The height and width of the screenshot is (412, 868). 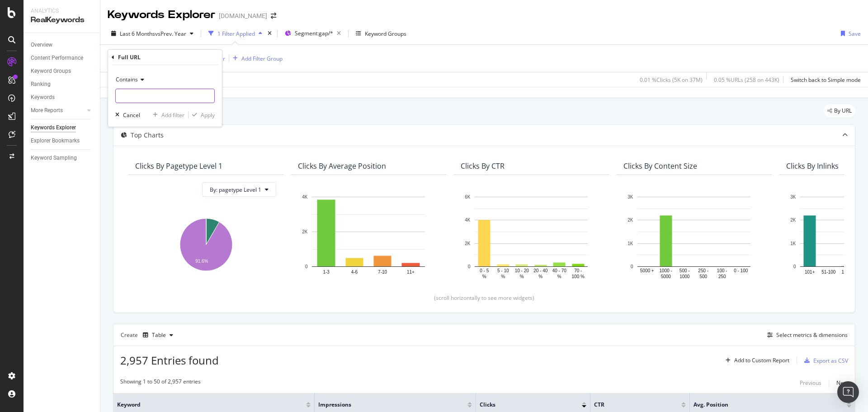 What do you see at coordinates (854, 33) in the screenshot?
I see `div: Save` at bounding box center [854, 33].